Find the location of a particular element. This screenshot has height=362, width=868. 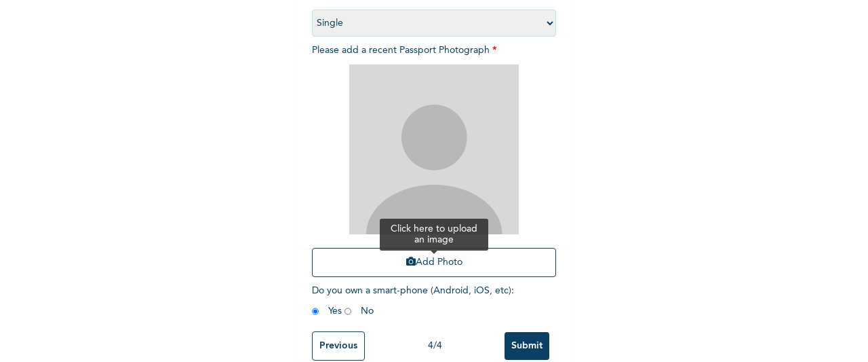

span: Please add a recent Passport Photograph is located at coordinates (434, 164).